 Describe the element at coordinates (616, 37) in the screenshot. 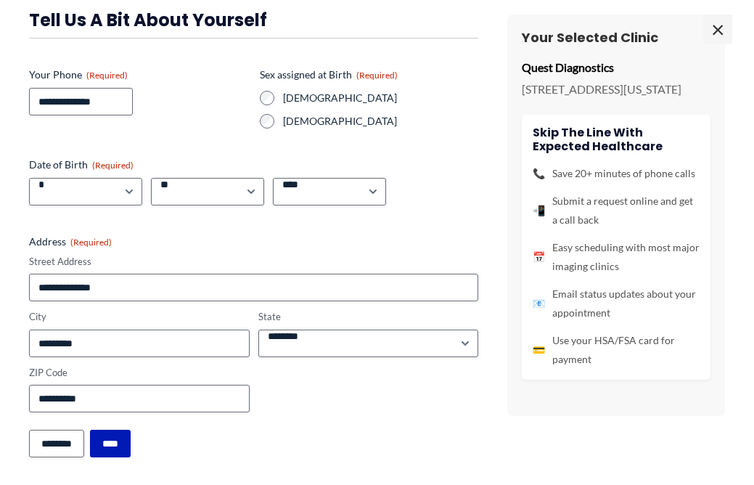

I see `h3: Your Selected Clinic` at that location.